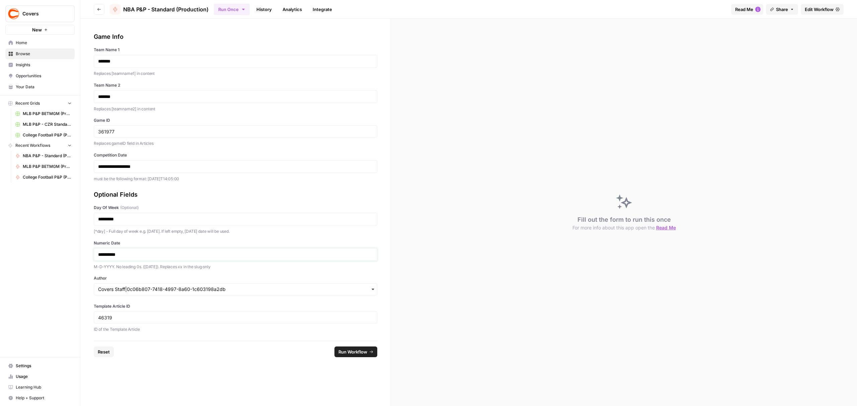  What do you see at coordinates (104, 352) in the screenshot?
I see `span: Reset` at bounding box center [104, 352].